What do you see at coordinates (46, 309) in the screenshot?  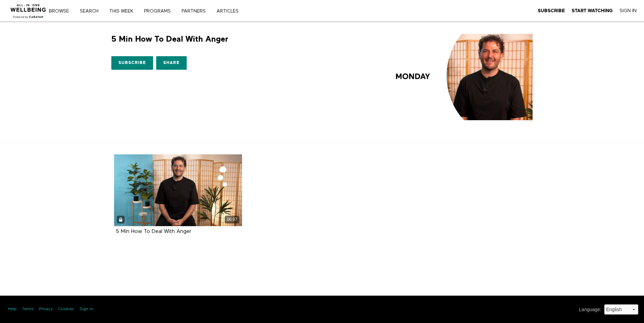 I see `a: Privacy` at bounding box center [46, 309].